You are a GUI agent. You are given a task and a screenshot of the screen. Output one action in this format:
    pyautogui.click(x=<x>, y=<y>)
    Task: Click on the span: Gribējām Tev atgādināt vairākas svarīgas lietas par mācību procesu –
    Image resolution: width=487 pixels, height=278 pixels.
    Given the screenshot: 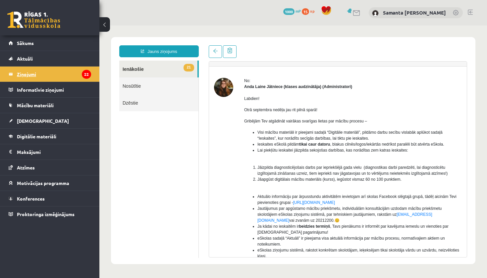 What is the action you would take?
    pyautogui.click(x=206, y=96)
    